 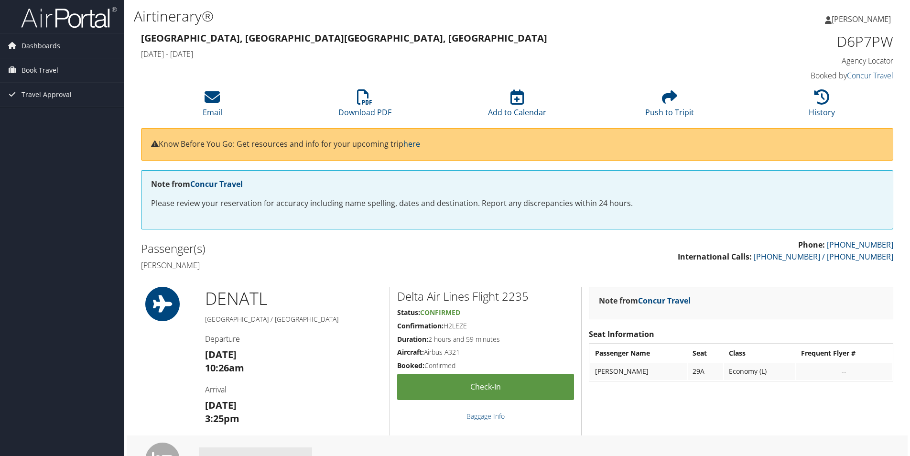 I want to click on a: History, so click(x=822, y=106).